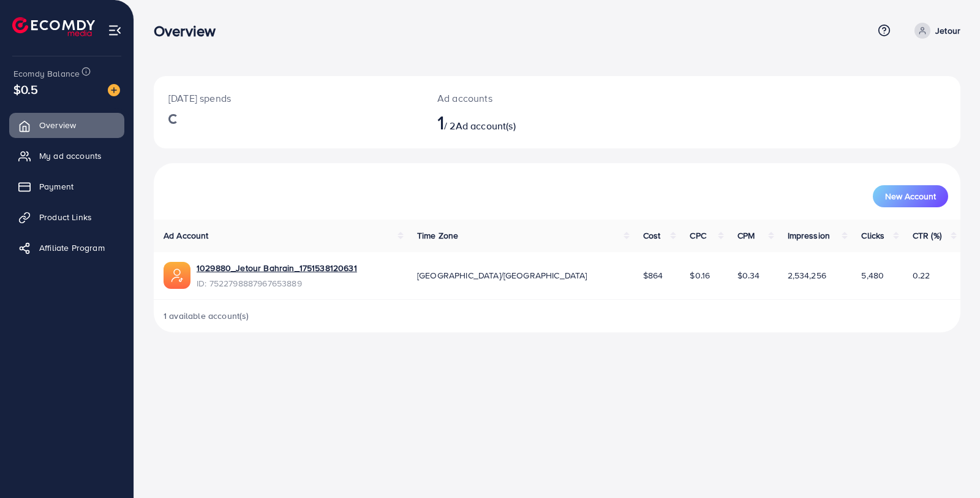 Image resolution: width=980 pixels, height=498 pixels. What do you see at coordinates (523, 122) in the screenshot?
I see `h2: / 2` at bounding box center [523, 122].